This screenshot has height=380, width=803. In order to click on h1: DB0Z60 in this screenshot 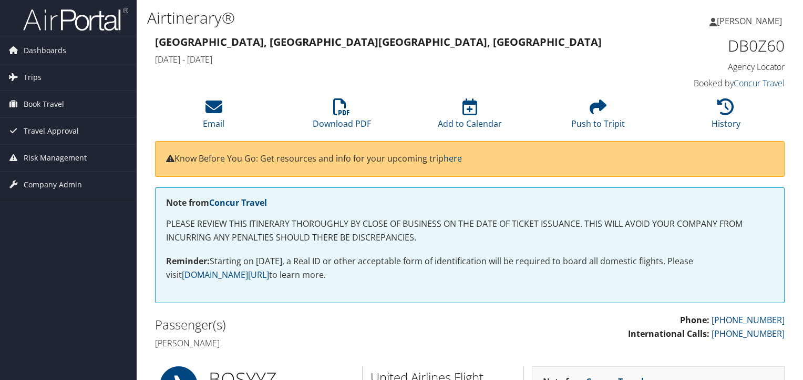, I will do `click(712, 46)`.